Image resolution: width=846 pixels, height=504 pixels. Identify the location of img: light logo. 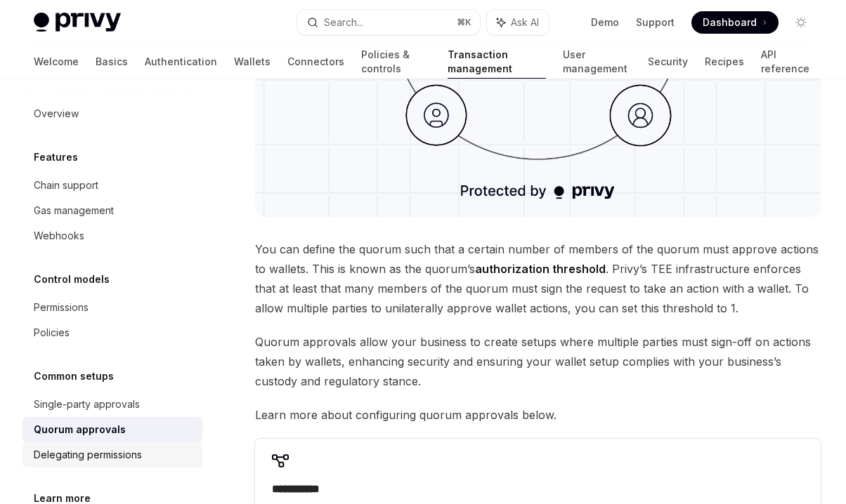
(78, 22).